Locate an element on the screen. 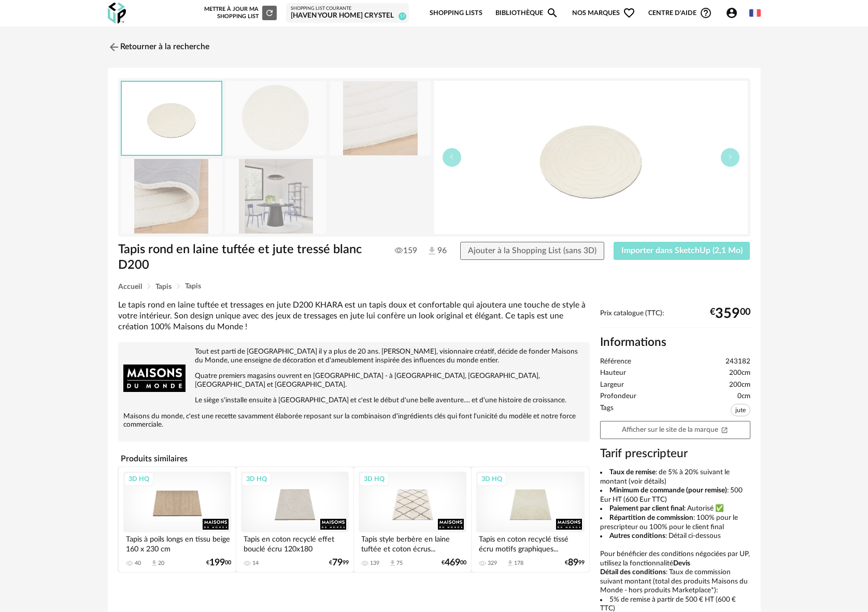  div: Tapis à poils longs en tissu beige 160 x 230 cm is located at coordinates (177, 543).